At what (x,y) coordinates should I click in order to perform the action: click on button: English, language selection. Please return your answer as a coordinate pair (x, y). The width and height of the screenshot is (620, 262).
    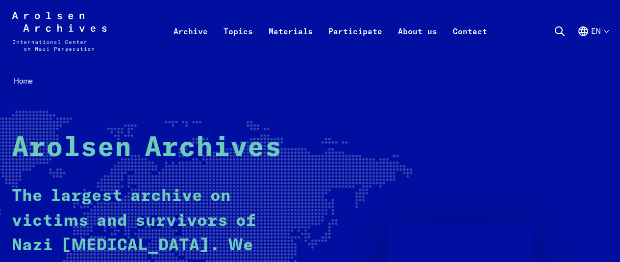
    Looking at the image, I should click on (592, 43).